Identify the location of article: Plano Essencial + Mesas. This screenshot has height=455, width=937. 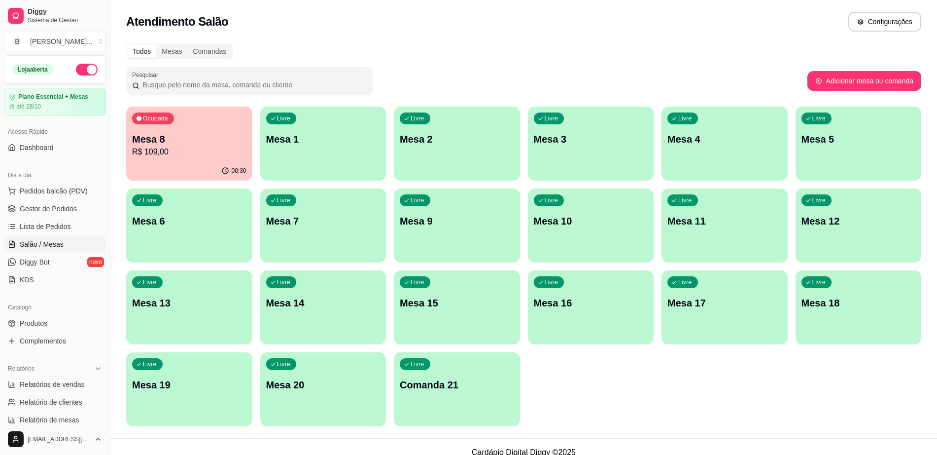
(53, 97).